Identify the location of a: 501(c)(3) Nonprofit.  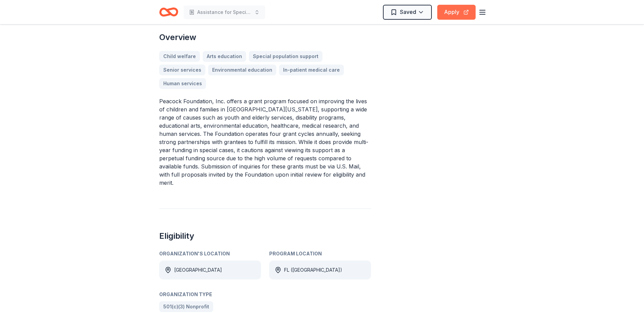
(186, 307).